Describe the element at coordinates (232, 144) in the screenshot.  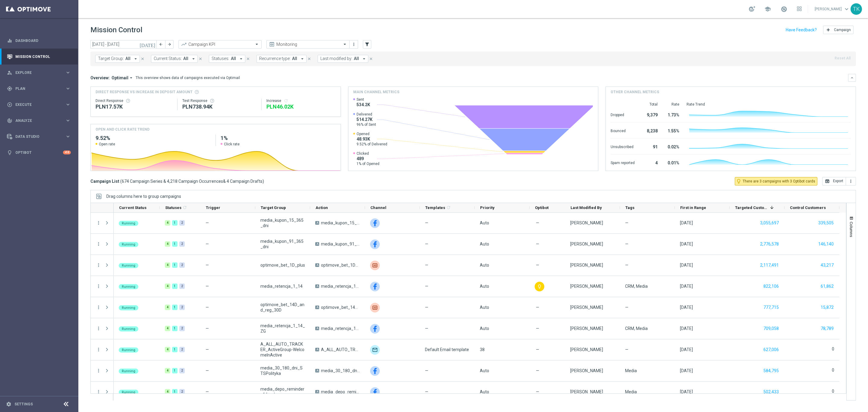
I see `span: Click rate` at that location.